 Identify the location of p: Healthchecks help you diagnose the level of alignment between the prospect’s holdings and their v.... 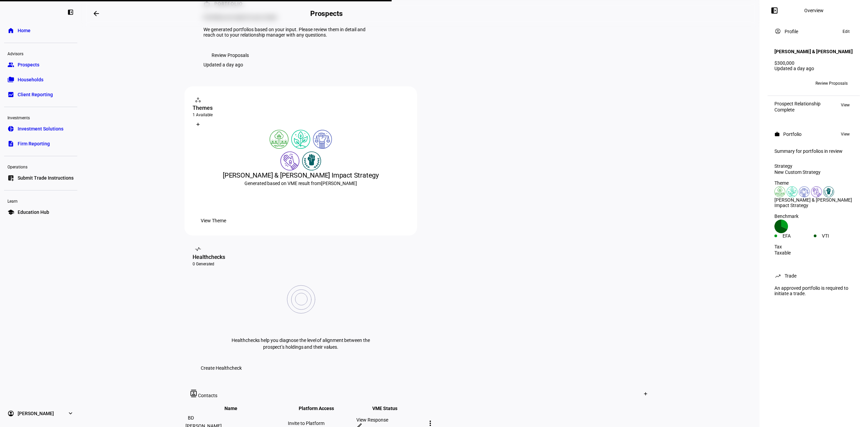
(301, 343).